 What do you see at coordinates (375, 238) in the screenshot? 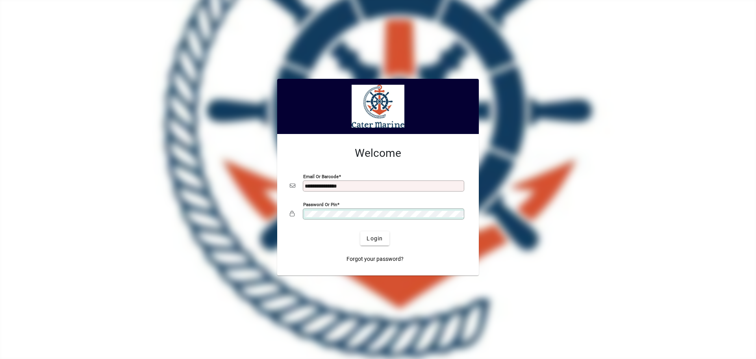
I see `span: Login` at bounding box center [375, 238].